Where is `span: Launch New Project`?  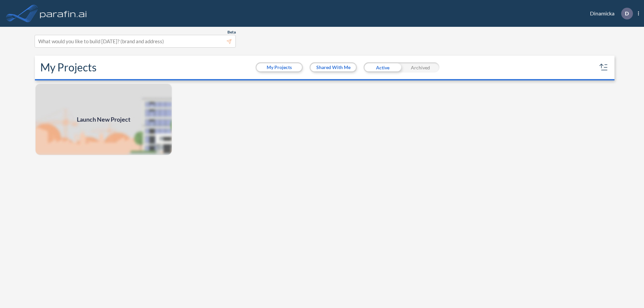 span: Launch New Project is located at coordinates (104, 119).